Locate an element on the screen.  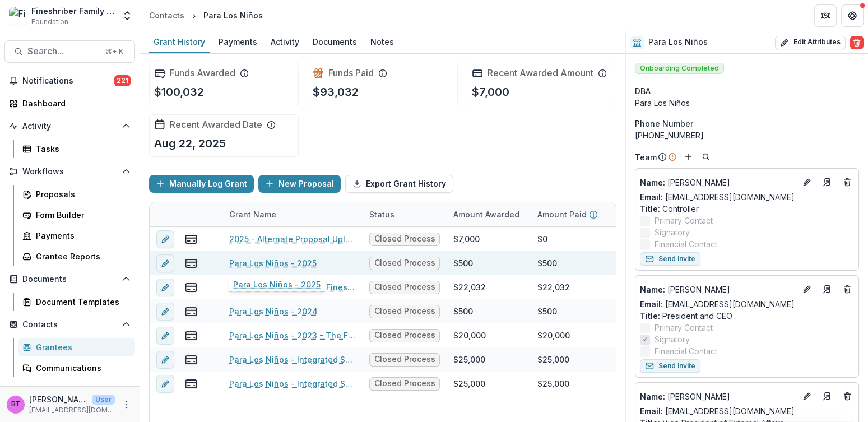
div: Grantee Reports is located at coordinates (80, 256).